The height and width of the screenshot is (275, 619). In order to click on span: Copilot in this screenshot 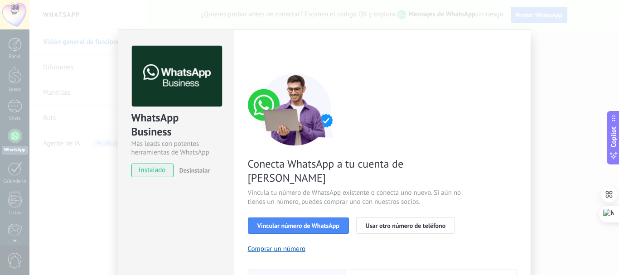, I will do `click(614, 137)`.